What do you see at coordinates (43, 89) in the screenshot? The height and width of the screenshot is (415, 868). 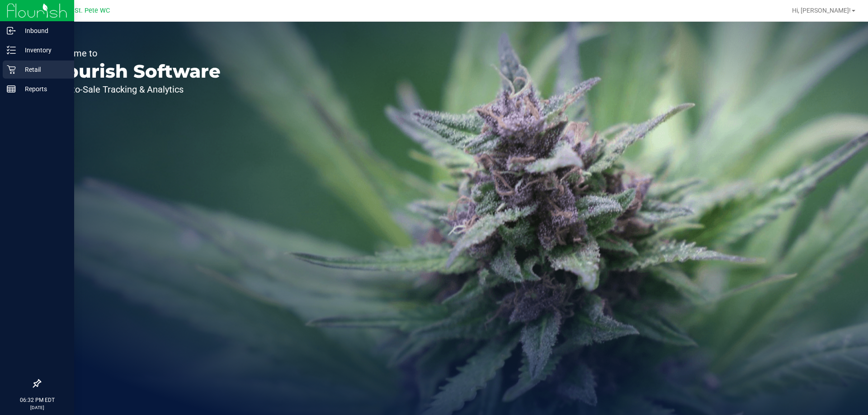 I see `p: Reports` at bounding box center [43, 89].